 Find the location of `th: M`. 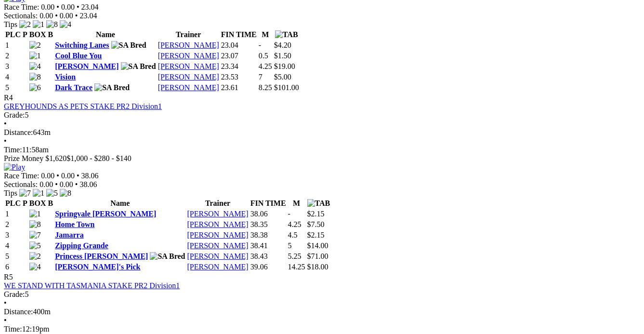

th: M is located at coordinates (266, 34).